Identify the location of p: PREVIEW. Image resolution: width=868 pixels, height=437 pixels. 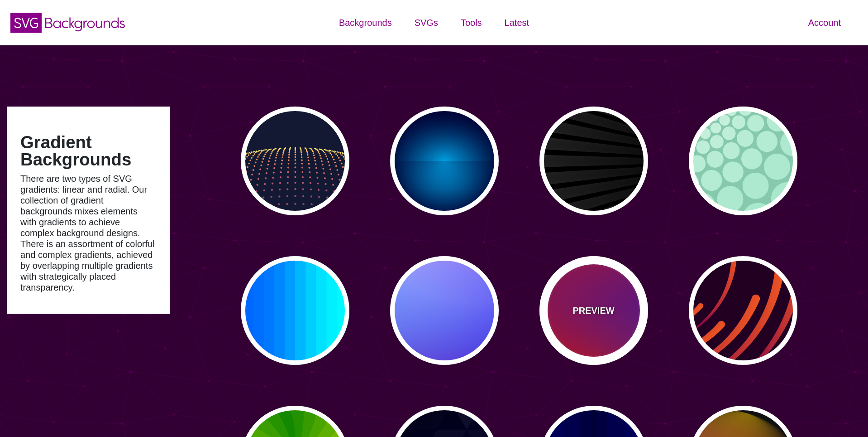
(594, 310).